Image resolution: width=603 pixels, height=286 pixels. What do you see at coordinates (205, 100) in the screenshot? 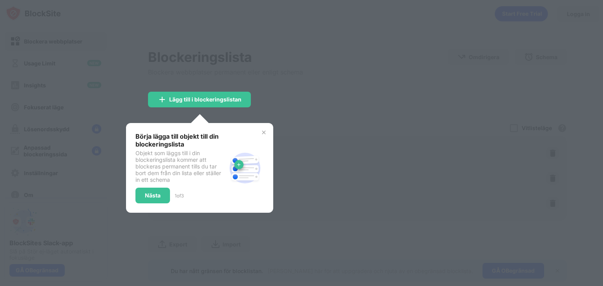
I see `div: Lägg till i blockeringslistan` at bounding box center [205, 100].